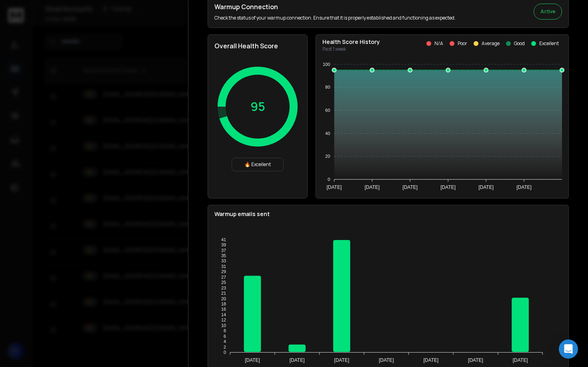 This screenshot has height=367, width=588. Describe the element at coordinates (224, 326) in the screenshot. I see `tspan: 10` at that location.